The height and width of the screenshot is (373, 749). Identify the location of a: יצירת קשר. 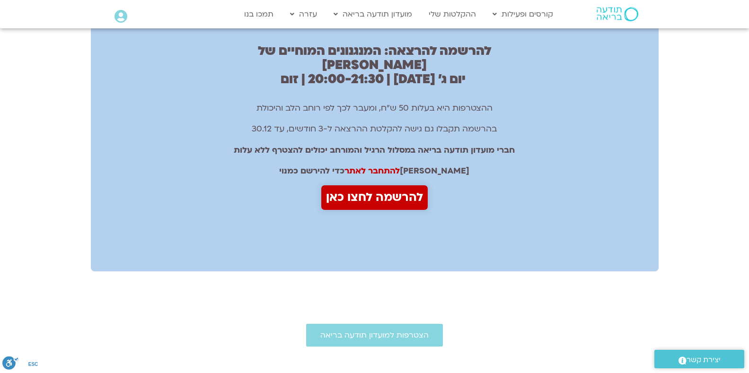
(699, 359).